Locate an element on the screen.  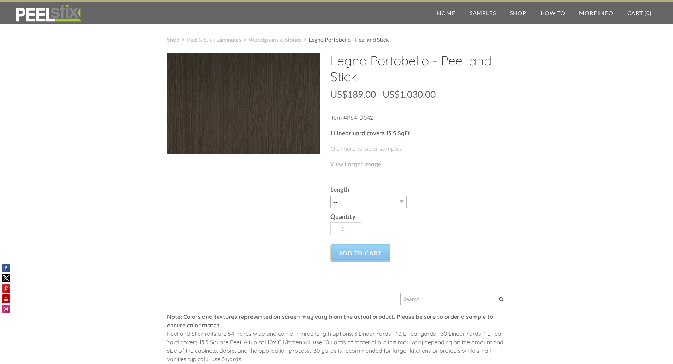
img: REFACE SUPPLIES is located at coordinates (48, 13).